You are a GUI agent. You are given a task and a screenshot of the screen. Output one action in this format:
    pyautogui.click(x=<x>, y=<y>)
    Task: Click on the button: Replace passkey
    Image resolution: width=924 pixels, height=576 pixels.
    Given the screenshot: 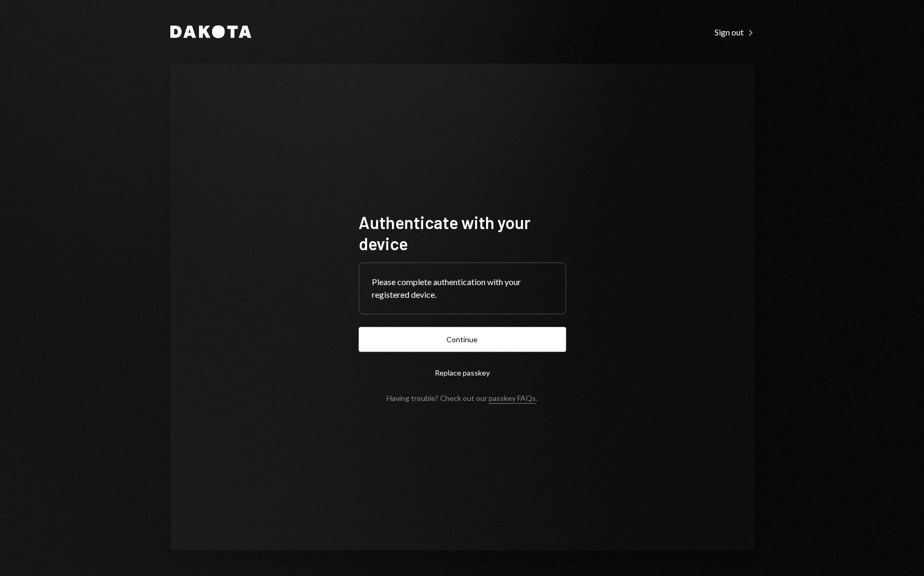 What is the action you would take?
    pyautogui.click(x=462, y=372)
    